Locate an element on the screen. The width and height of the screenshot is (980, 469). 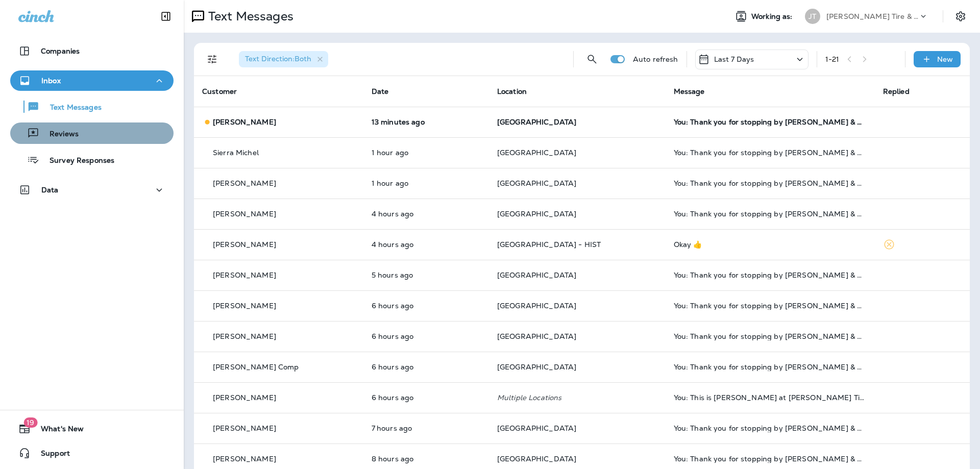
span: Message is located at coordinates (689, 91).